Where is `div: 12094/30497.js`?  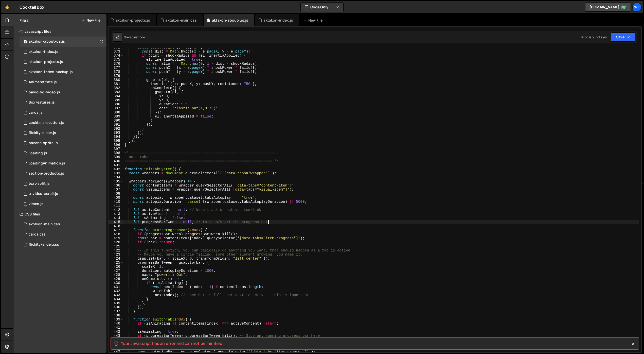
div: 12094/30497.js is located at coordinates (63, 102).